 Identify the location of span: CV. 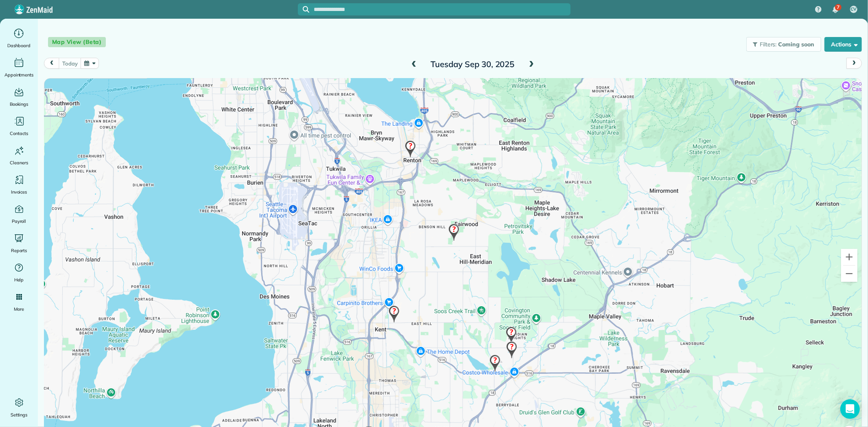
(854, 9).